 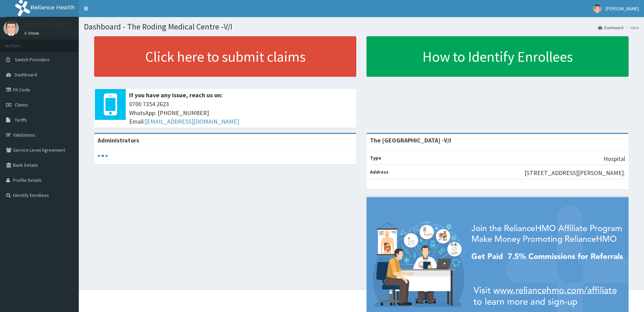 I want to click on a: Online, so click(x=32, y=33).